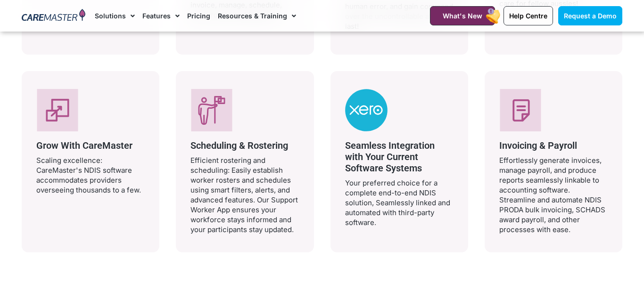  What do you see at coordinates (239, 145) in the screenshot?
I see `span: Scheduling & Rostering` at bounding box center [239, 145].